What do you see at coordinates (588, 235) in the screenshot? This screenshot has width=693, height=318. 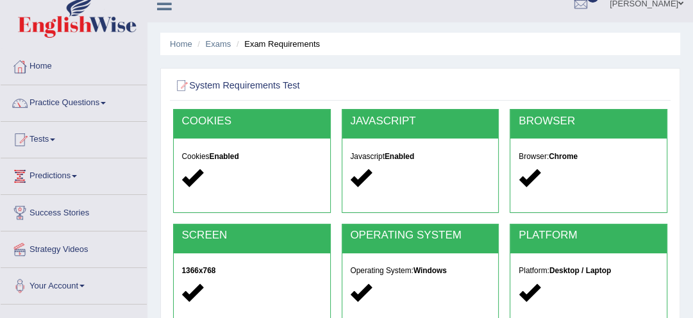 I see `h2: PLATFORM` at bounding box center [588, 235].